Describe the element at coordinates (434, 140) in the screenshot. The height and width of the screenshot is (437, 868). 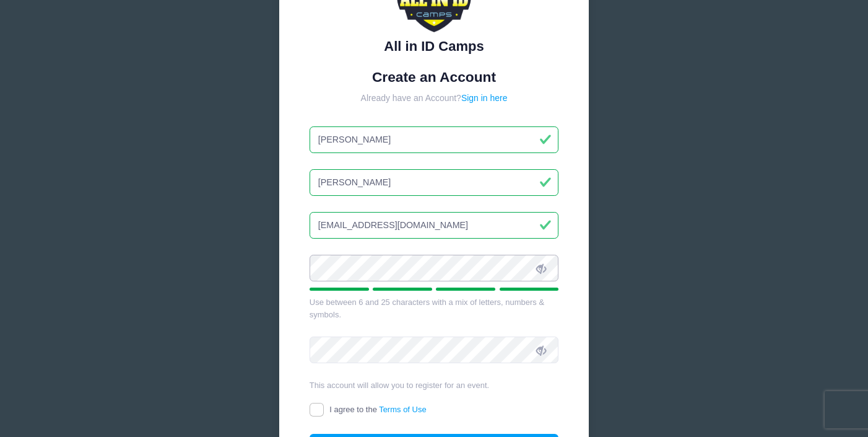
I see `input: First Name` at that location.